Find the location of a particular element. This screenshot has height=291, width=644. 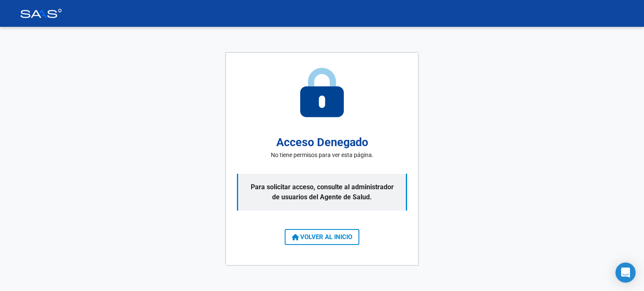

p: Para solicitar acceso, consulte al administrador de usuarios del Agente de Salud. is located at coordinates (322, 192).